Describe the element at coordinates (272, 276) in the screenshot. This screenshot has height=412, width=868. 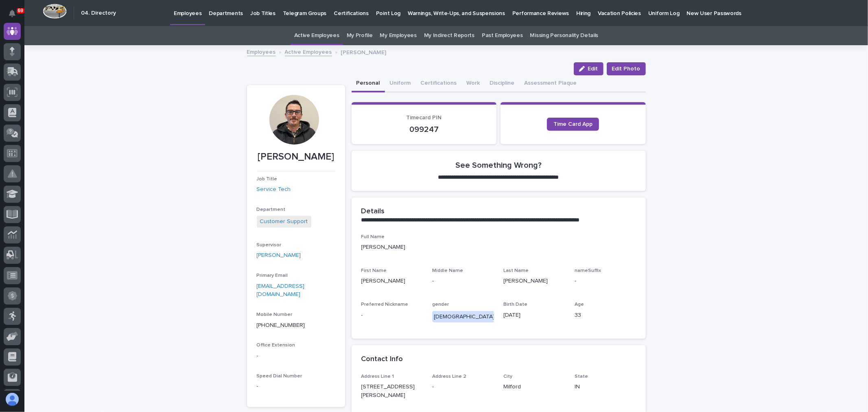
I see `span: Primary Email` at that location.